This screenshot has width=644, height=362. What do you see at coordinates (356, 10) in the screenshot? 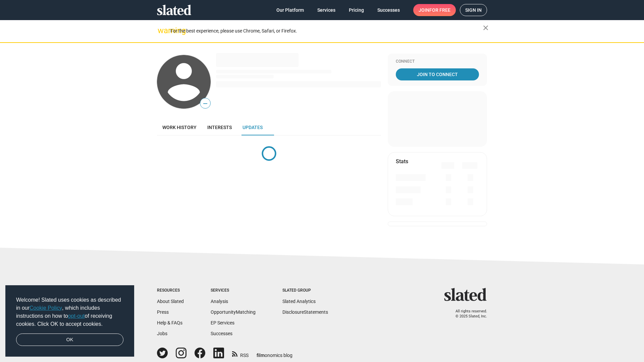
I see `span: Pricing` at bounding box center [356, 10].